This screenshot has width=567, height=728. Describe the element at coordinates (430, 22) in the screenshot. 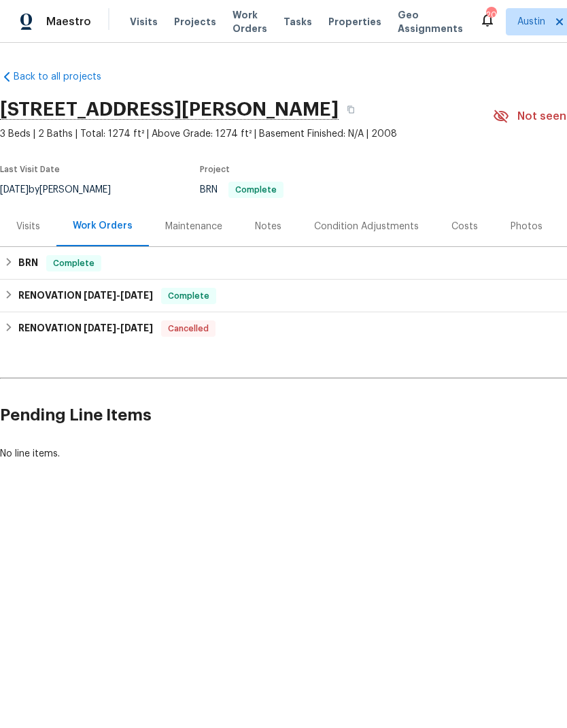

I see `span: Geo Assignments` at that location.